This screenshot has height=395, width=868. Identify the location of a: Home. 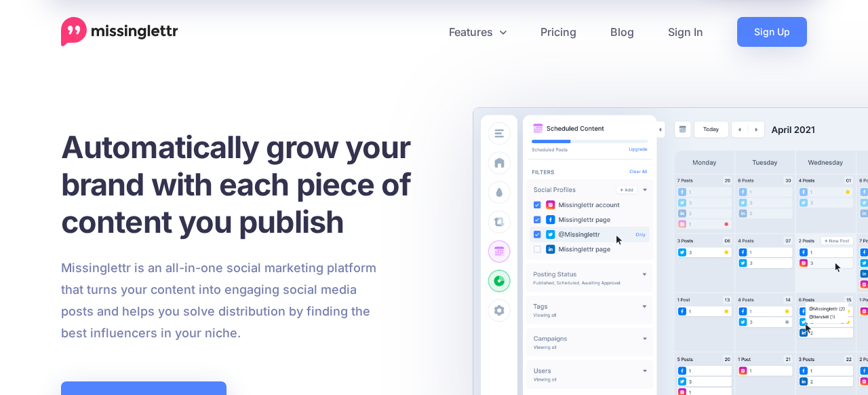
(120, 32).